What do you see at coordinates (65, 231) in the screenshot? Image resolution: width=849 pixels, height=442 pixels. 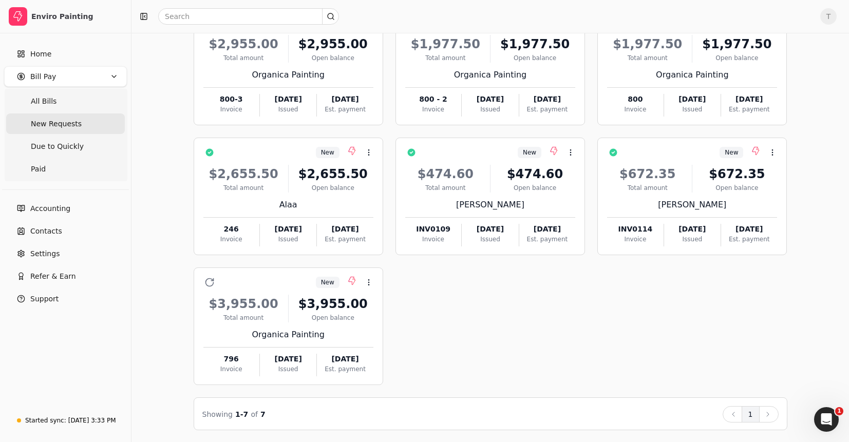 I see `a: Contacts` at bounding box center [65, 231].